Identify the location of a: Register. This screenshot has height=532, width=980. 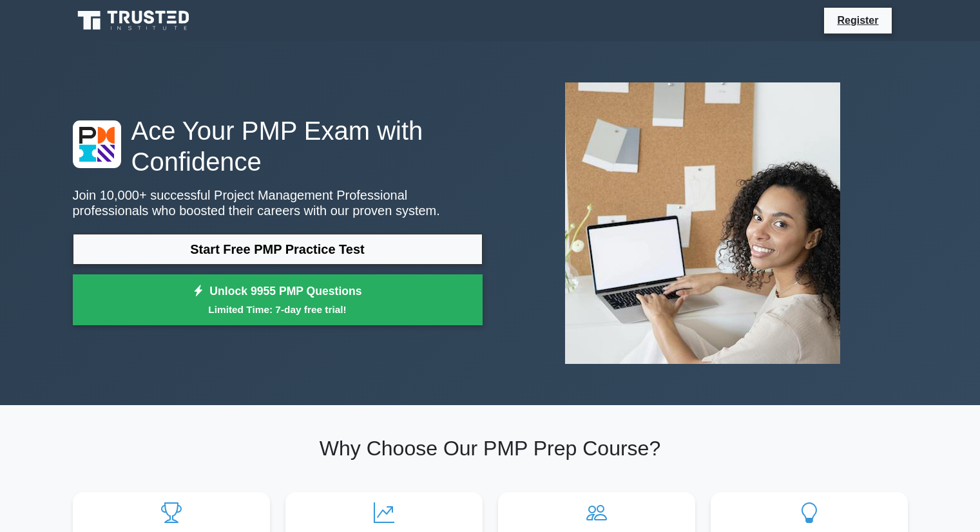
(858, 20).